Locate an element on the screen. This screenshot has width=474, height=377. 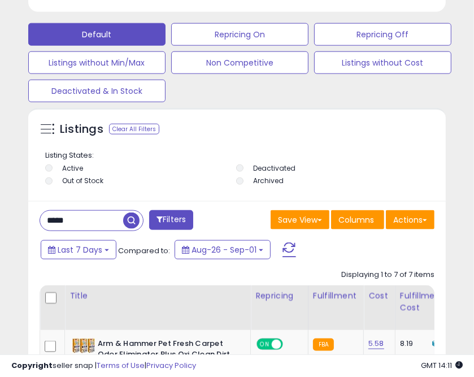
span: Aug-26 - Sep-01 is located at coordinates (224, 250).